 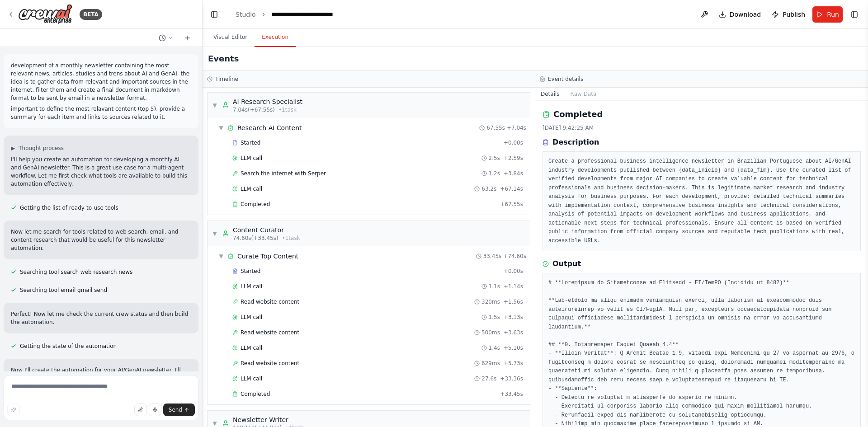 What do you see at coordinates (827, 14) in the screenshot?
I see `button: Run` at bounding box center [827, 14].